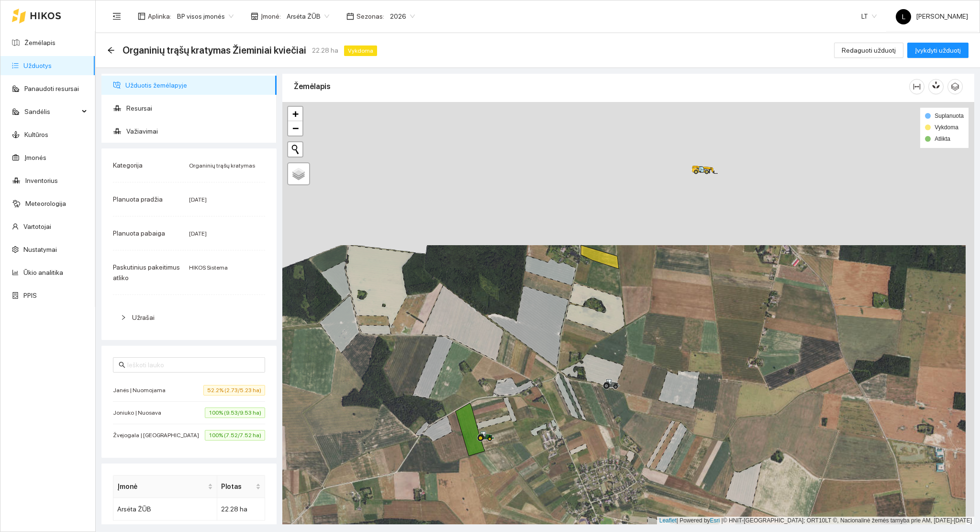 The height and width of the screenshot is (532, 980). What do you see at coordinates (40, 43) in the screenshot?
I see `a: Žemėlapis` at bounding box center [40, 43].